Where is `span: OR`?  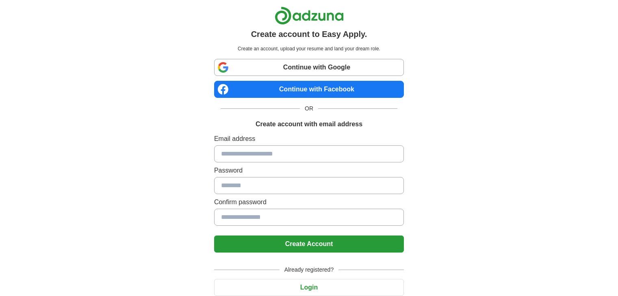
span: OR is located at coordinates (309, 108).